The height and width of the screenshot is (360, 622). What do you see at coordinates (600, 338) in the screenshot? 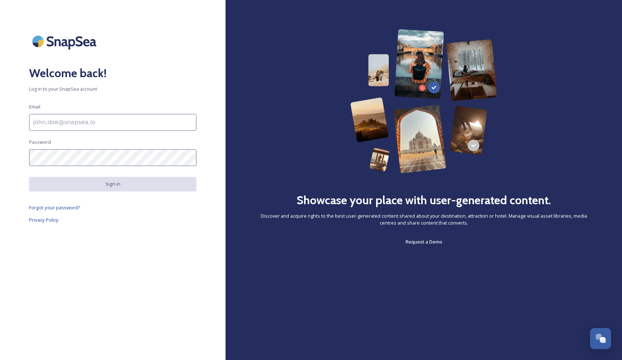
I see `button: Open Chat` at bounding box center [600, 338].